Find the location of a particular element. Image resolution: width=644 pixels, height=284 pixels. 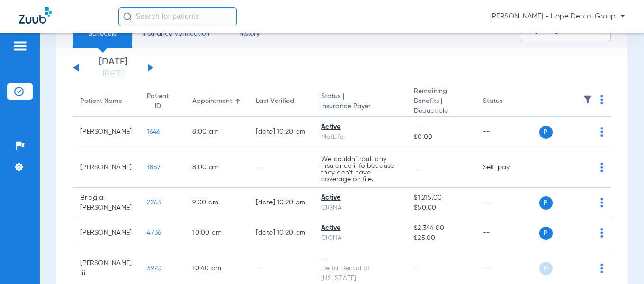

span: $1,215.00 is located at coordinates (440, 197).